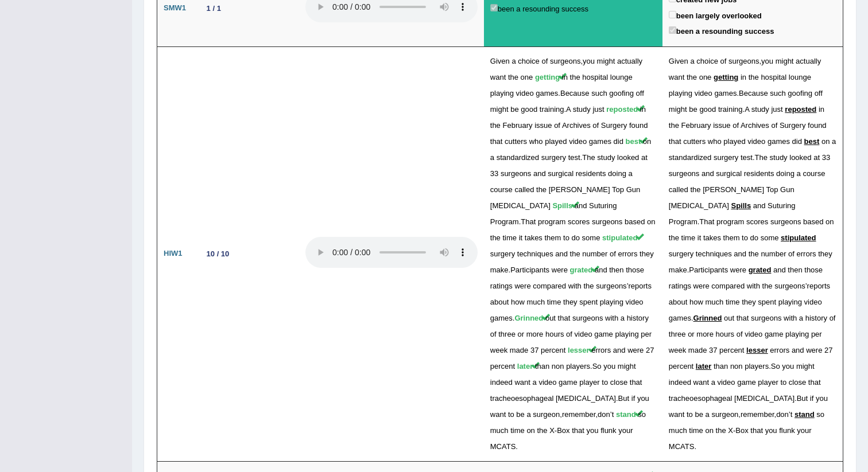 The width and height of the screenshot is (868, 472). What do you see at coordinates (767, 61) in the screenshot?
I see `span: you` at bounding box center [767, 61].